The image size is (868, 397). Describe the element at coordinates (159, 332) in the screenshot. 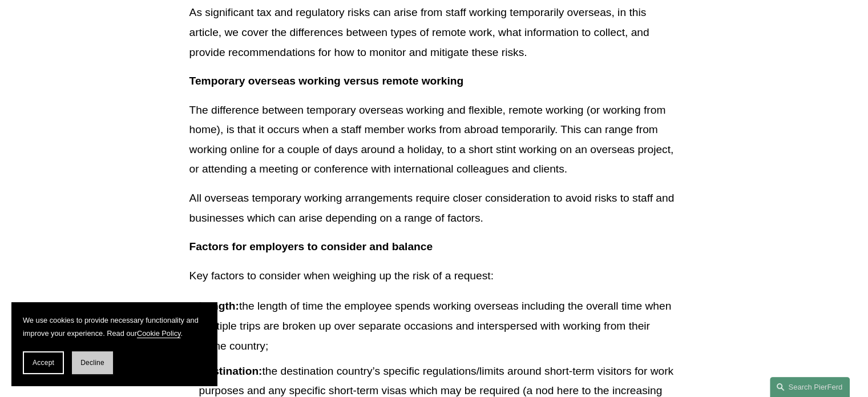

I see `a: Cookie Policy` at that location.